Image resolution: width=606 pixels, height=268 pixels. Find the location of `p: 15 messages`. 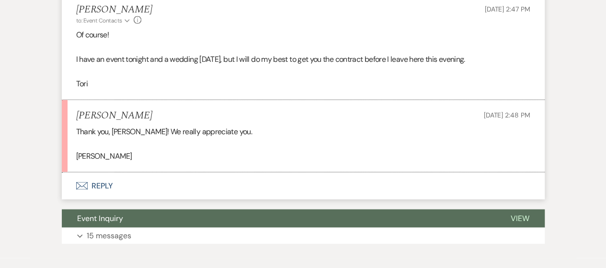

p: 15 messages is located at coordinates (109, 235).